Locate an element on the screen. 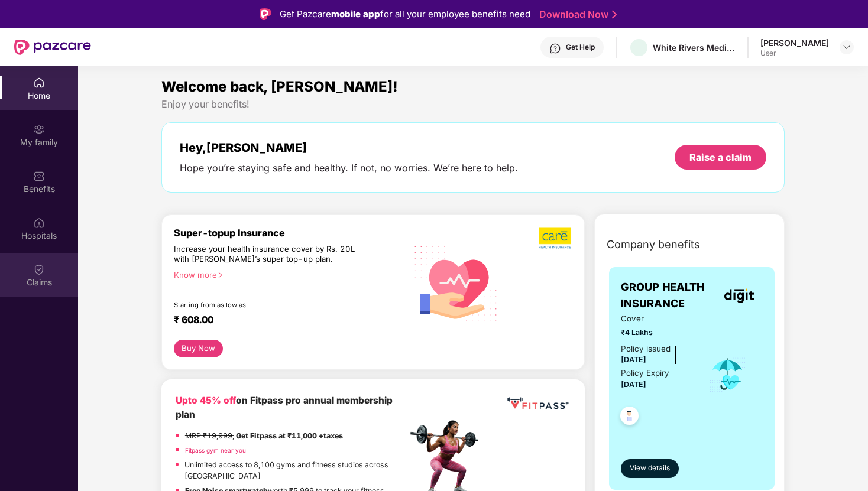  img: svg+xml;base64,PHN2ZyB4bWxucz0iaHR0cDovL3d3dy53My5vcmcvMjAwMC9zdmciIHhtbG5zOnhsaW5rPSJodHRwOi8vd3... is located at coordinates (456, 282).